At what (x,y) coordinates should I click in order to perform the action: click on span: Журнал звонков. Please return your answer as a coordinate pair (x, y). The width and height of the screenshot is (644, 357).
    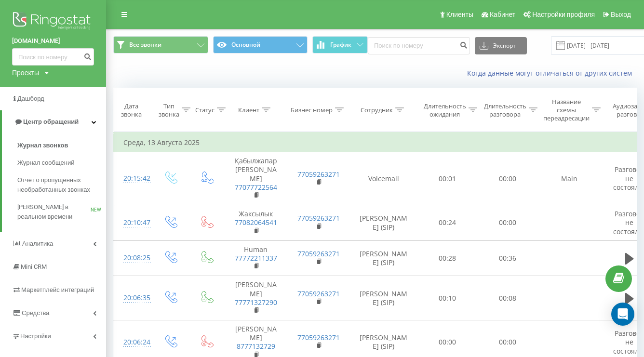
    Looking at the image, I should click on (42, 145).